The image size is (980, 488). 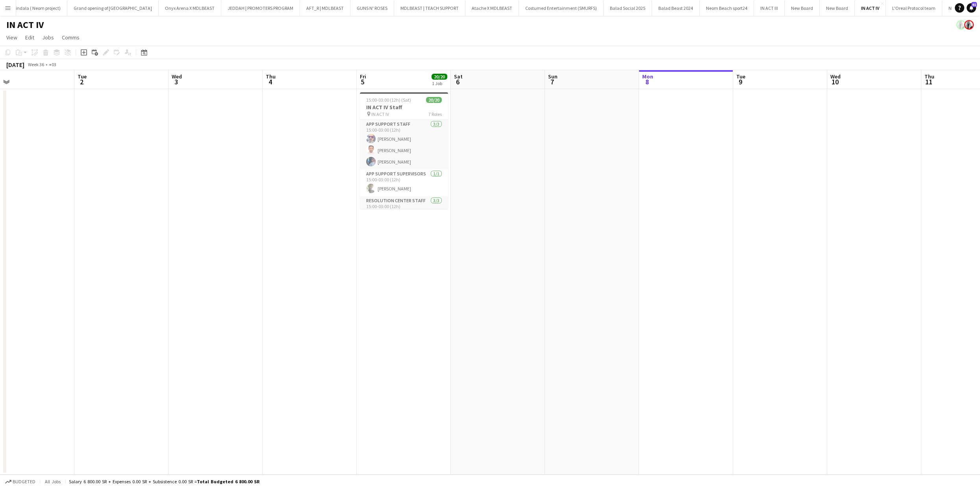 What do you see at coordinates (325, 8) in the screenshot?
I see `button: AFT_R | MDLBEAST` at bounding box center [325, 8].